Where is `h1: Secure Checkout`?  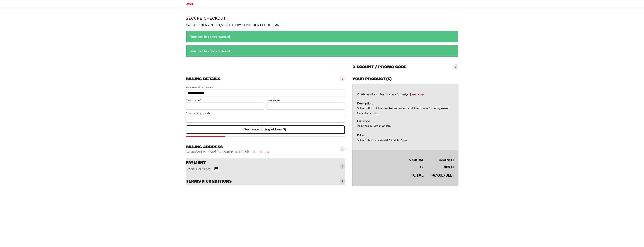 h1: Secure Checkout is located at coordinates (322, 18).